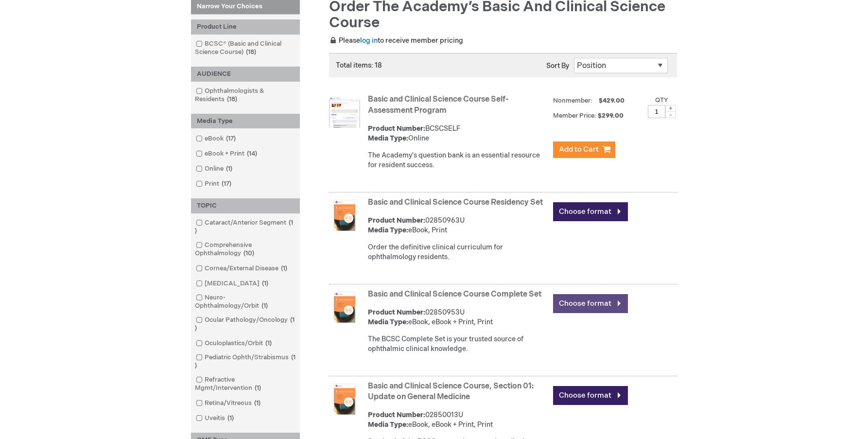  I want to click on a: Basic and Clinical Science Course Complete Set, so click(455, 293).